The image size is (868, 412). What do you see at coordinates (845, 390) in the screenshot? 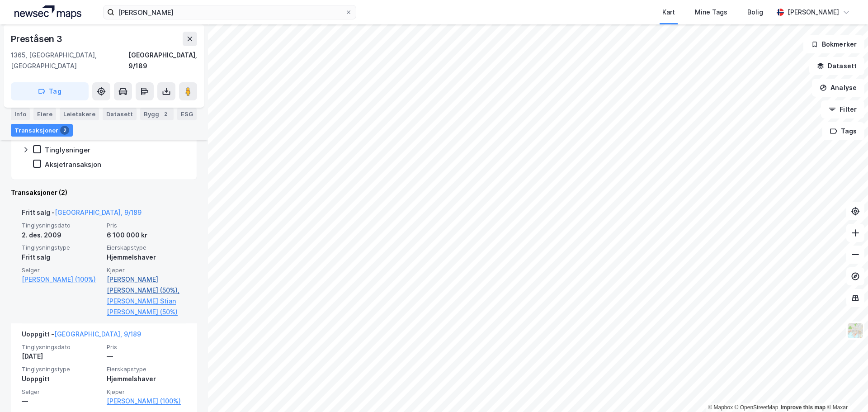
I see `div: Chat Widget` at bounding box center [845, 390].